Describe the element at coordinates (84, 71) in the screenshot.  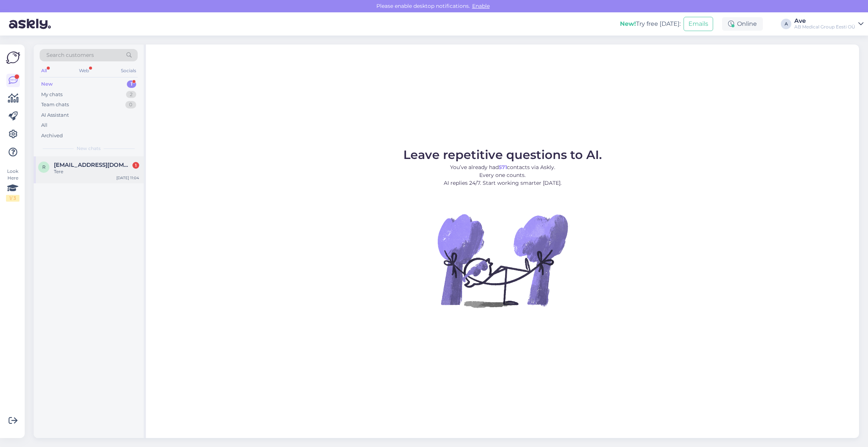
I see `div: Web` at that location.